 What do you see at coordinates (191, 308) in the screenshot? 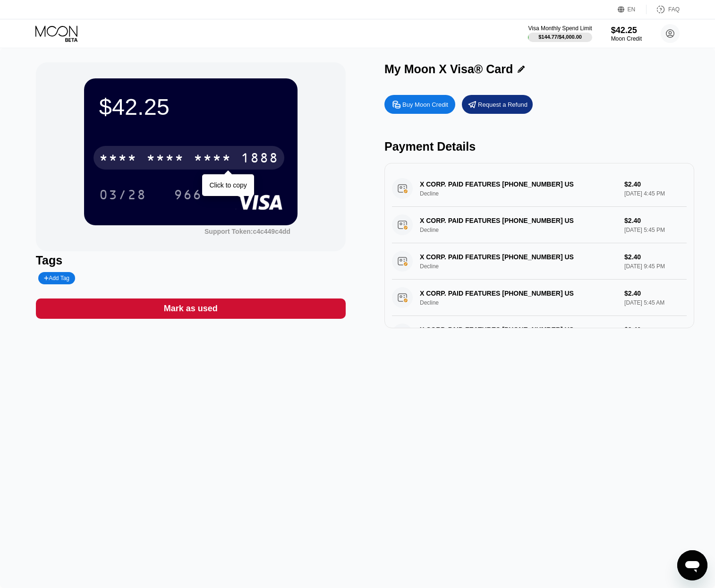
I see `div: Mark as used` at bounding box center [191, 308].